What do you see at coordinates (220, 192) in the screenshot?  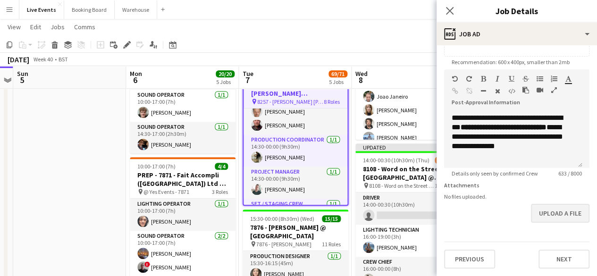 I see `span: 3 Roles` at bounding box center [220, 192].